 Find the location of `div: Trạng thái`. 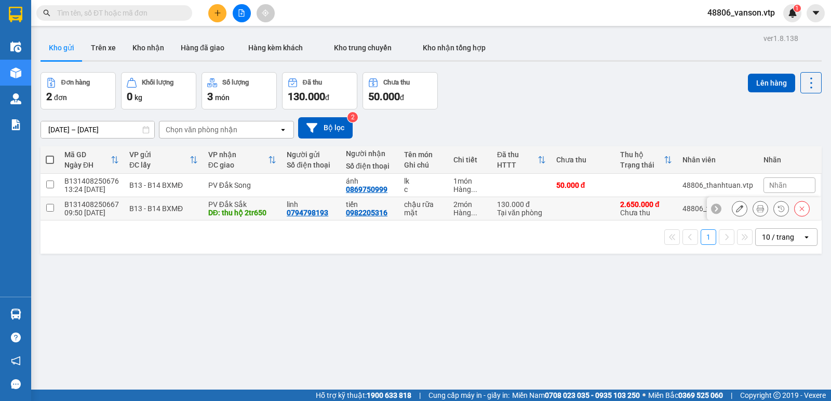

div: Trạng thái is located at coordinates (642, 165).